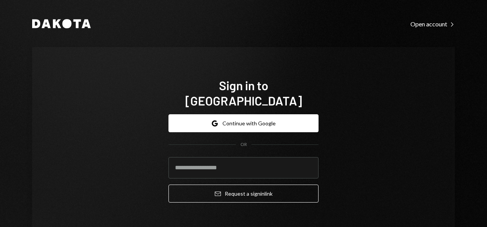  Describe the element at coordinates (243, 145) in the screenshot. I see `div: OR` at that location.